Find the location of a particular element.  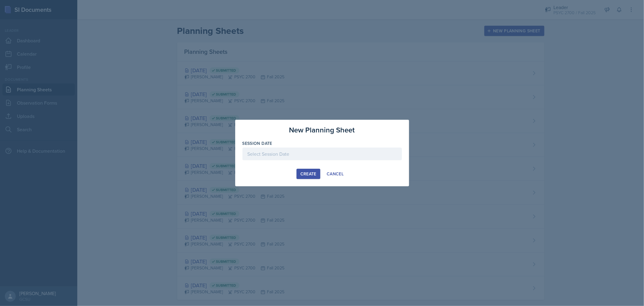

h3: New Planning Sheet is located at coordinates (322, 130).